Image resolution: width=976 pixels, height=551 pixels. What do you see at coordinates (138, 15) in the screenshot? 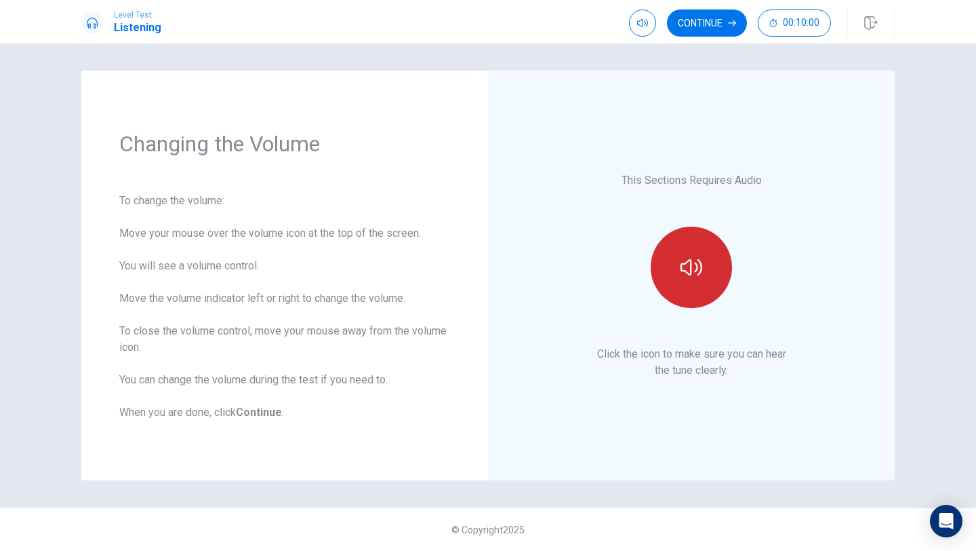
I see `span: Level Test` at bounding box center [138, 15].